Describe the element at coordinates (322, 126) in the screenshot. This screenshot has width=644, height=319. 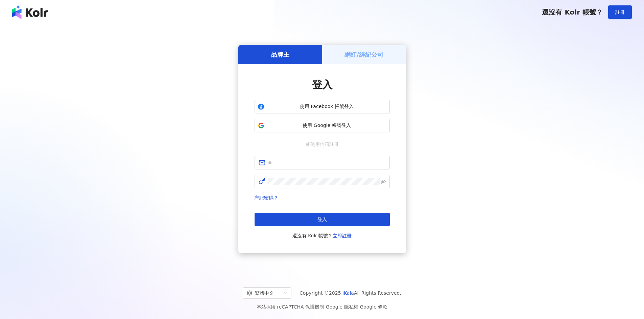
I see `button: 使用 Google 帳號登入` at that location.